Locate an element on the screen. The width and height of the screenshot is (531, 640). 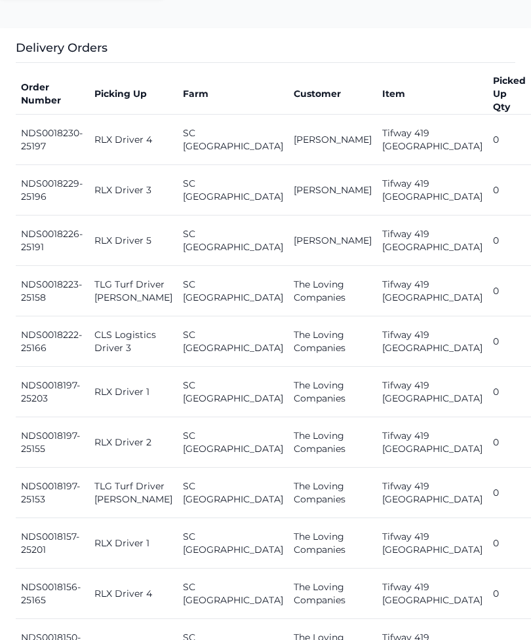
td: NDS0018226-25191 is located at coordinates (52, 240).